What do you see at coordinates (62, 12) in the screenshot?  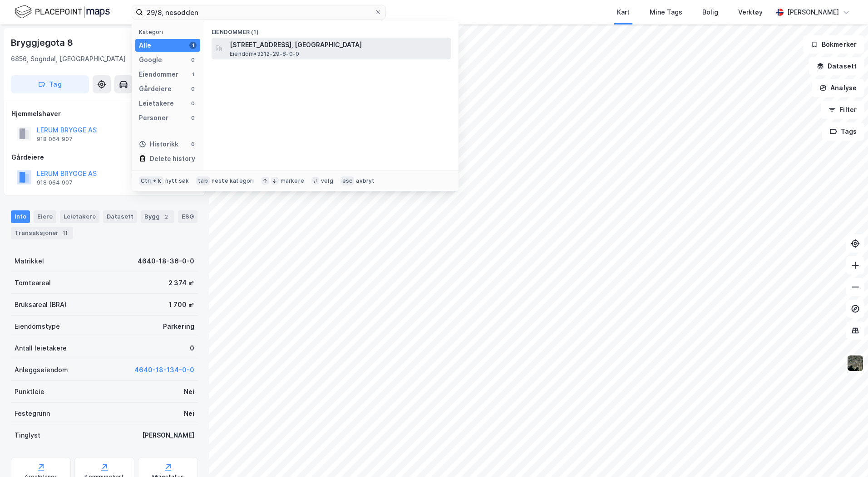 I see `img: logo.f888ab2527a4732fd821a326f86c7f29.svg` at bounding box center [62, 12].